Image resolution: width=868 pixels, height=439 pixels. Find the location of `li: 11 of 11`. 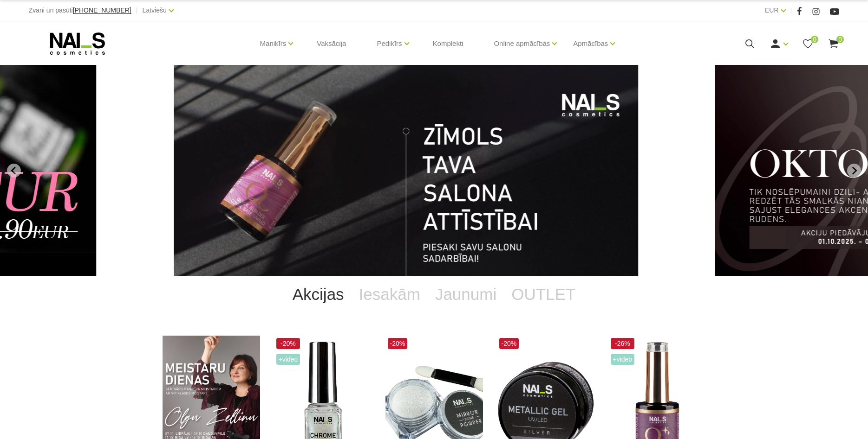

li: 11 of 11 is located at coordinates (433, 170).